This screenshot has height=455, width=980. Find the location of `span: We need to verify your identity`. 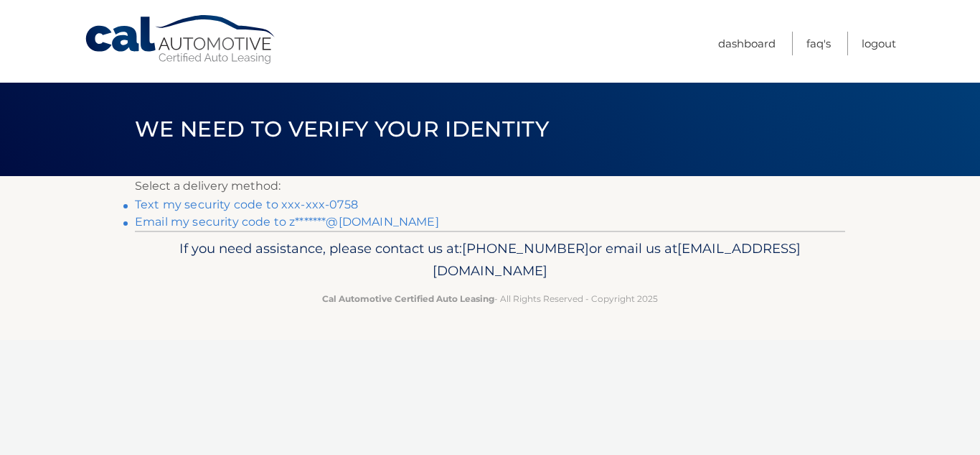

span: We need to verify your identity is located at coordinates (342, 129).